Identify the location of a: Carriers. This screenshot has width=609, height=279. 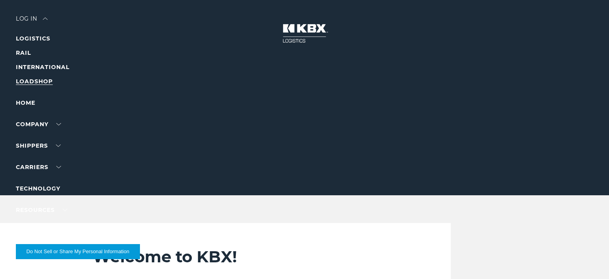
(38, 167).